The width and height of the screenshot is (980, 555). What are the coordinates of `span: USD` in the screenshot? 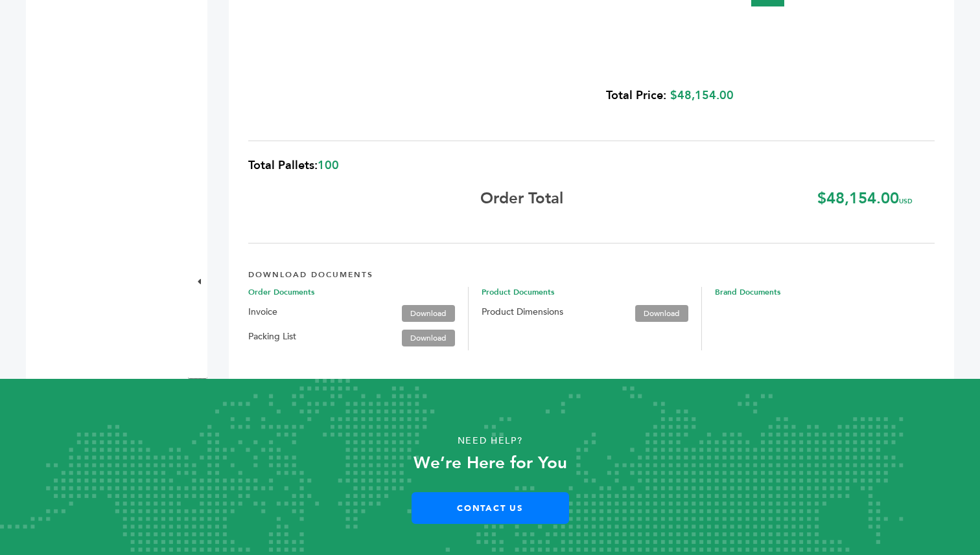 It's located at (906, 201).